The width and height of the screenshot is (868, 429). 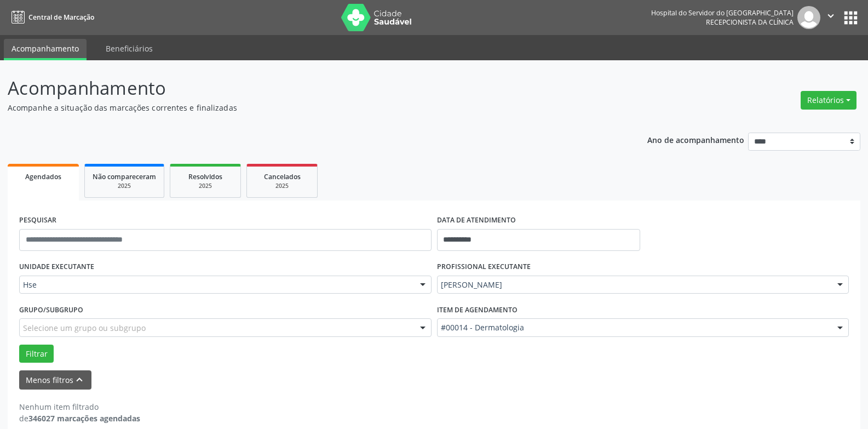 What do you see at coordinates (43, 176) in the screenshot?
I see `span: Agendados` at bounding box center [43, 176].